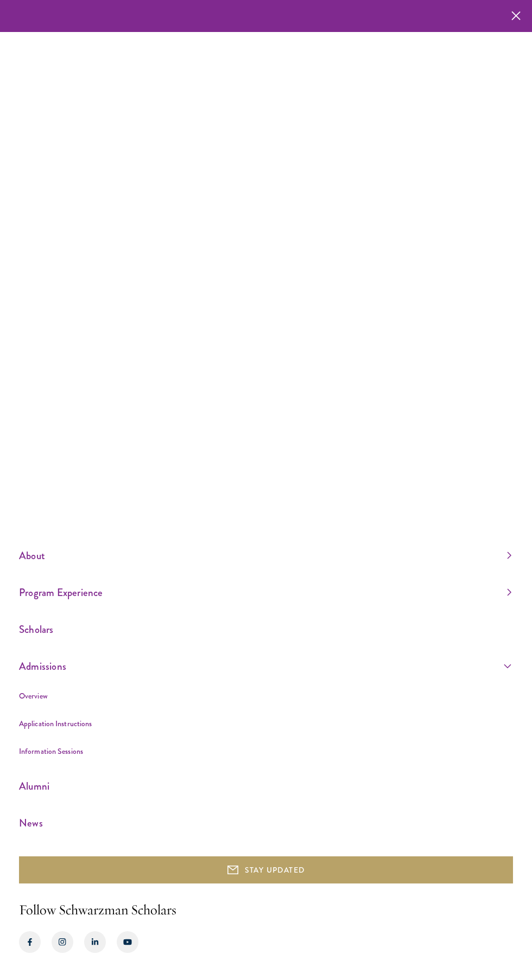 This screenshot has width=532, height=980. What do you see at coordinates (265, 822) in the screenshot?
I see `a: News` at bounding box center [265, 822].